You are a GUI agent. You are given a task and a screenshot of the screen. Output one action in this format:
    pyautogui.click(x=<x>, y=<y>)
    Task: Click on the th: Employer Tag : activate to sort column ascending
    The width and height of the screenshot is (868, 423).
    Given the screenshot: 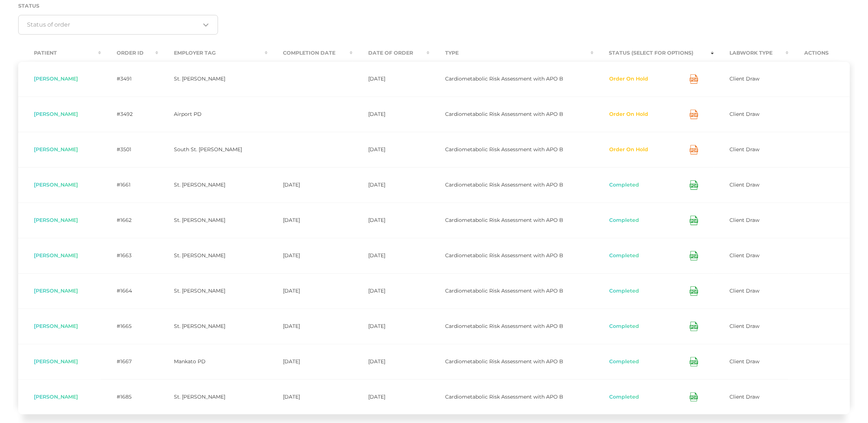 What is the action you would take?
    pyautogui.click(x=213, y=53)
    